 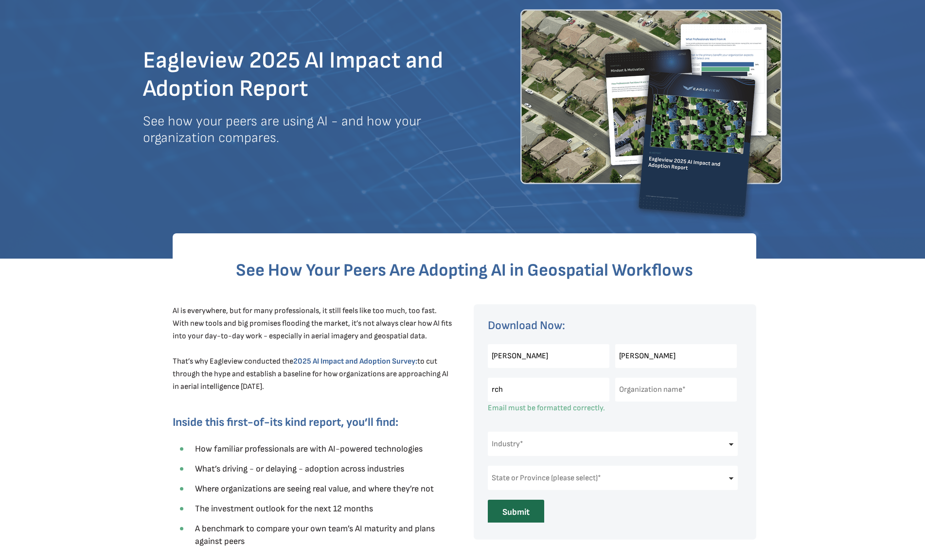 What do you see at coordinates (355, 361) in the screenshot?
I see `strong: 2025 AI Impact and Adoption Survey:` at bounding box center [355, 361].